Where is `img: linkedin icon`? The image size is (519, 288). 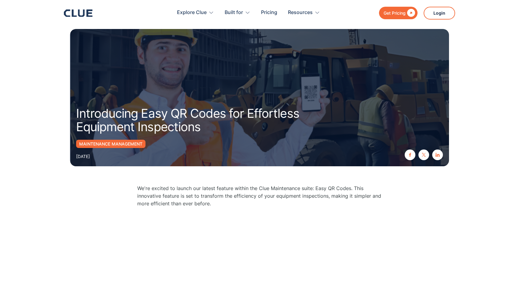 img: linkedin icon is located at coordinates (437, 155).